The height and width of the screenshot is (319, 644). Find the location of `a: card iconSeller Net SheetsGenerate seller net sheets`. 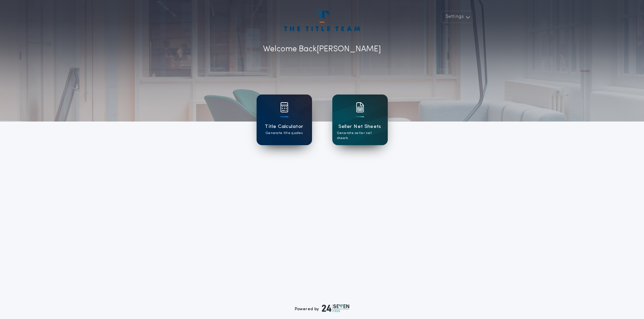

a: card iconSeller Net SheetsGenerate seller net sheets is located at coordinates (360, 120).